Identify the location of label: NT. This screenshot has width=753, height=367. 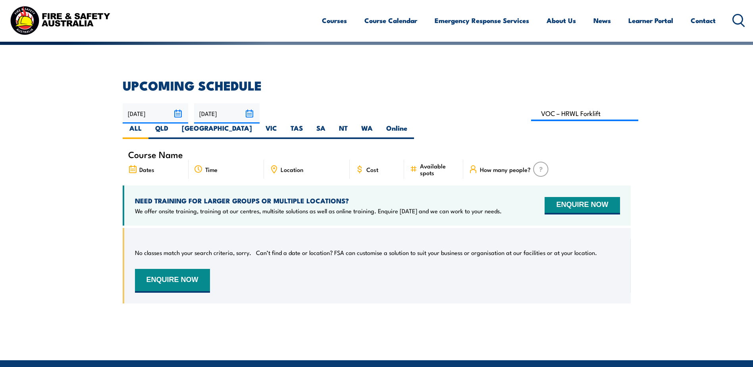
(344, 131).